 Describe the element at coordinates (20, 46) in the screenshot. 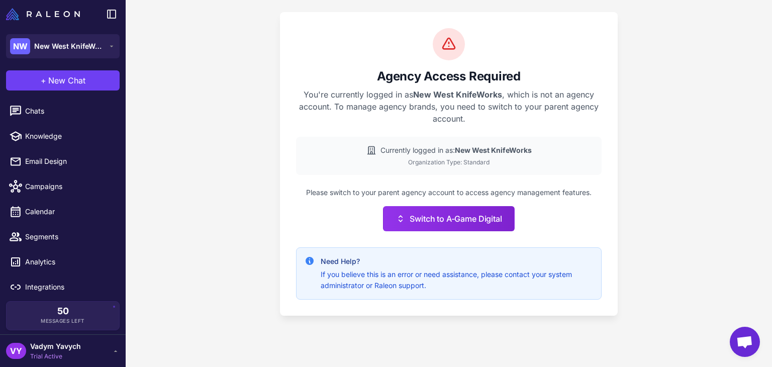

I see `div: NW` at that location.